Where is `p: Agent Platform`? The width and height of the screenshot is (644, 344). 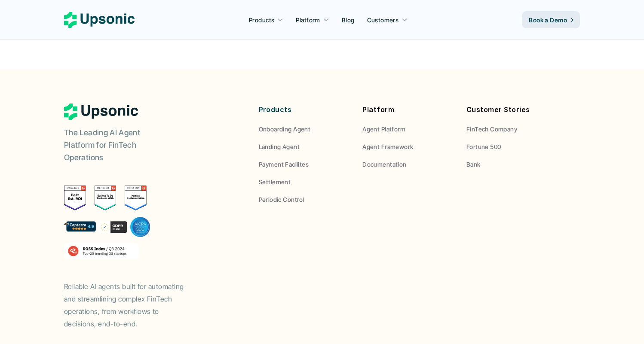
p: Agent Platform is located at coordinates (384, 129).